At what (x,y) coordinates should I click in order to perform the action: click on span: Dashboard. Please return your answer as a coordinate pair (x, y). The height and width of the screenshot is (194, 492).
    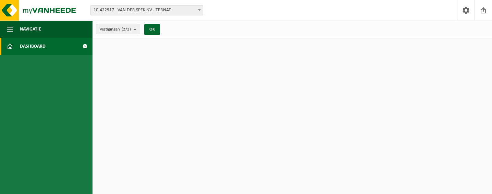
    Looking at the image, I should click on (33, 46).